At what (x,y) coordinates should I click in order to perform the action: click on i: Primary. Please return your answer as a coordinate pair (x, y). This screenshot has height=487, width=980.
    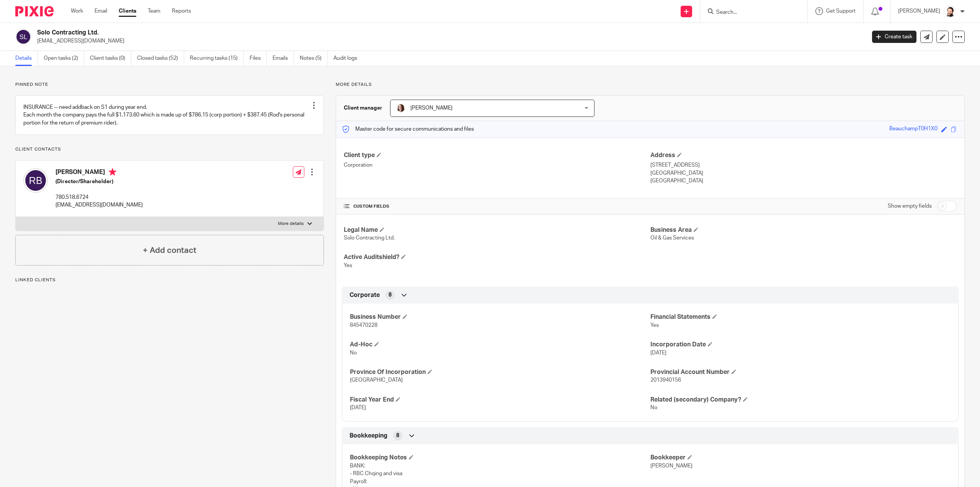
    Looking at the image, I should click on (113, 172).